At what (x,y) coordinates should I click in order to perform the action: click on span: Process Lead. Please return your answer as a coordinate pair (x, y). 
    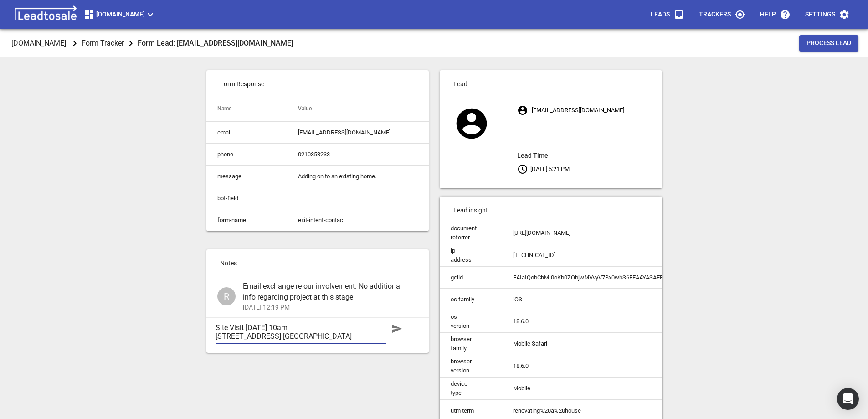
    Looking at the image, I should click on (829, 43).